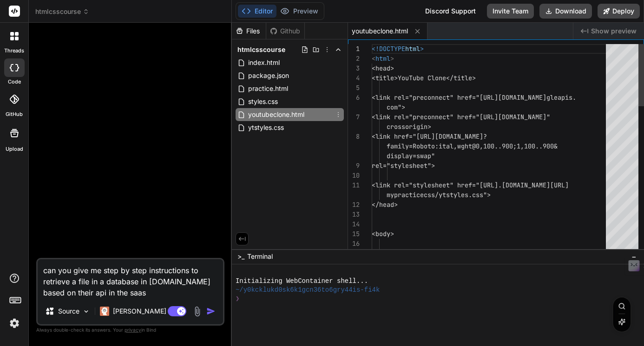  I want to click on img: Pick Models, so click(86, 311).